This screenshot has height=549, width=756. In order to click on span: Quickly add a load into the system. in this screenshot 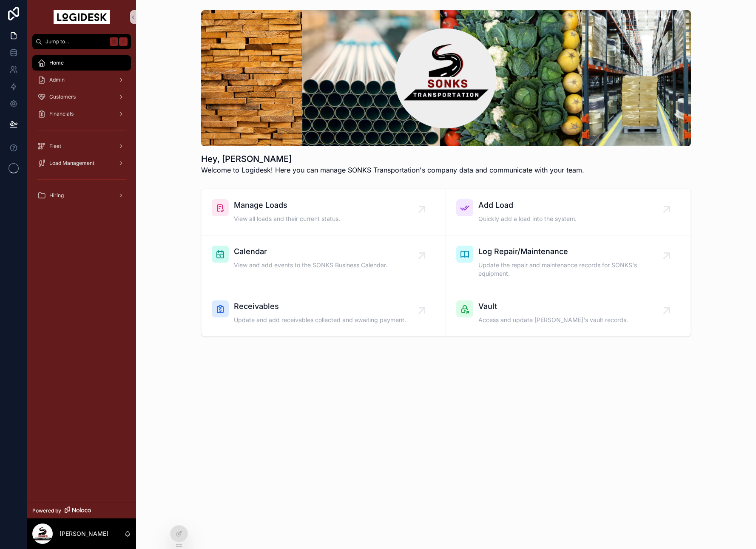, I will do `click(527, 219)`.